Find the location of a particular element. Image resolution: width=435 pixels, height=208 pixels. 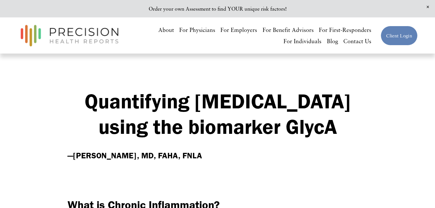

a: For Individuals is located at coordinates (302, 41).